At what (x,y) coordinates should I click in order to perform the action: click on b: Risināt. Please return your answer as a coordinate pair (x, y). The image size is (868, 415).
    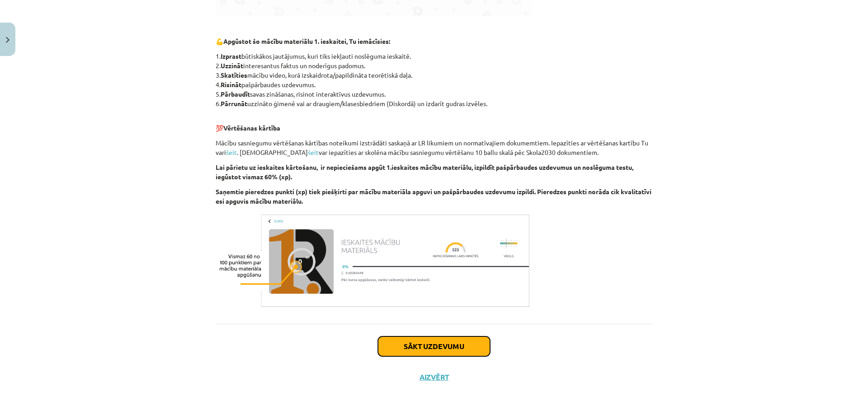
    Looking at the image, I should click on (231, 85).